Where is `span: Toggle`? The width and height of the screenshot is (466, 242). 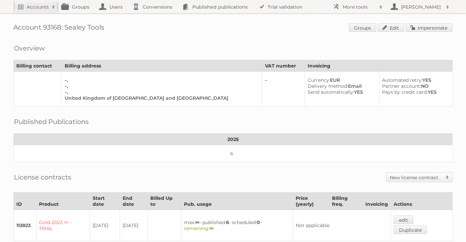 span: Toggle is located at coordinates (447, 178).